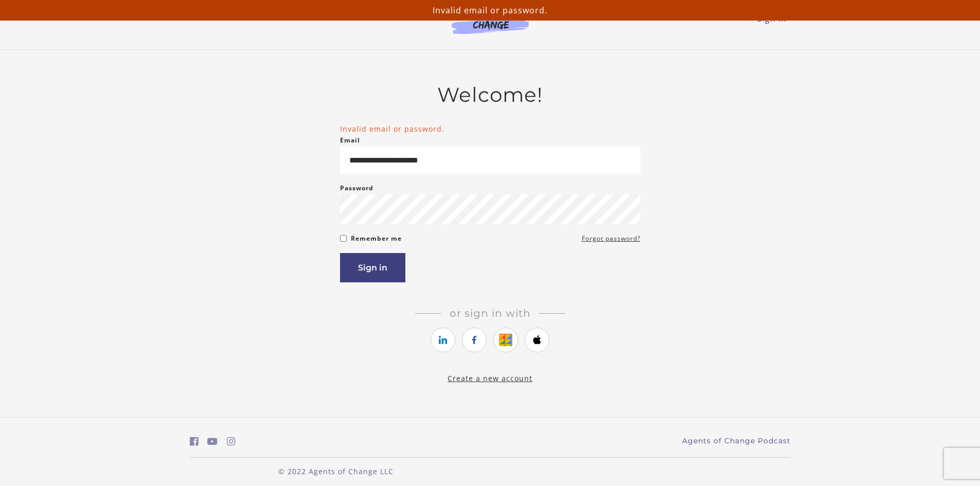 The image size is (980, 486). I want to click on a: Agents of Change Podcast, so click(736, 441).